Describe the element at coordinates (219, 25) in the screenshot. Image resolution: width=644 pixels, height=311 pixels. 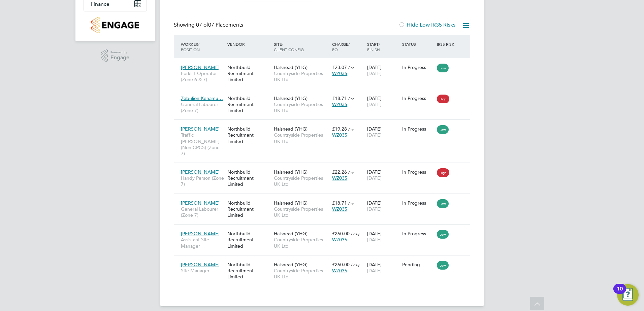
I see `span: 07 Placements` at that location.